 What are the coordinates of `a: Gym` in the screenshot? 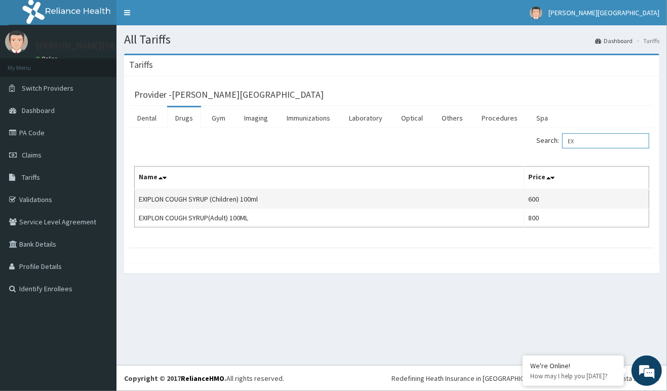 It's located at (218, 118).